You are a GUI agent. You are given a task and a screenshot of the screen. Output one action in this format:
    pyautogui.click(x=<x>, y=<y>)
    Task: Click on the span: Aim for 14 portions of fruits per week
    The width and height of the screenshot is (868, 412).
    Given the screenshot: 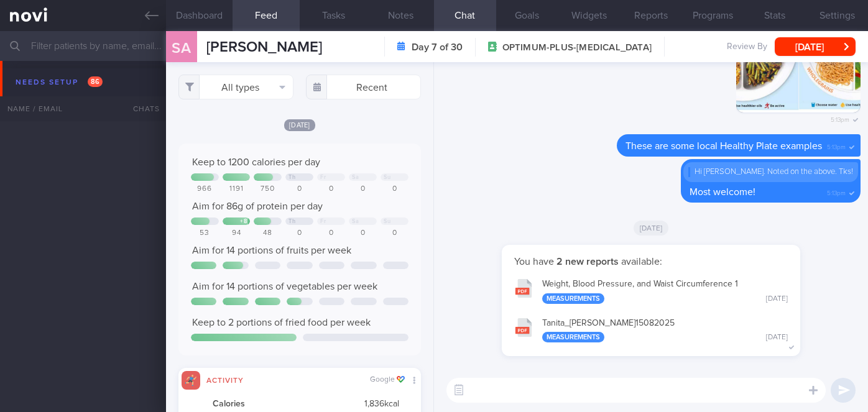 What is the action you would take?
    pyautogui.click(x=272, y=251)
    